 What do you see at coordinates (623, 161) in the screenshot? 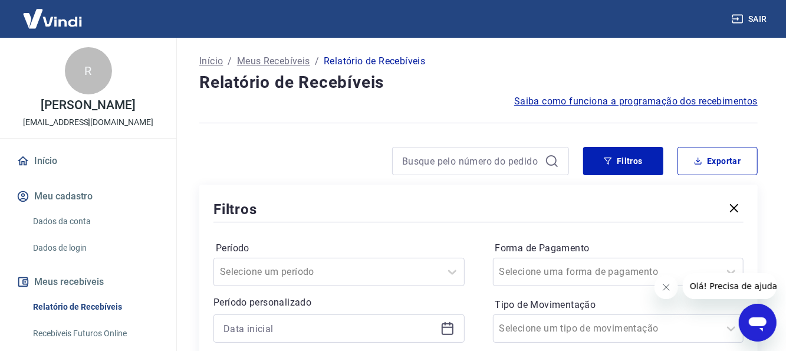
I see `button: Filtros` at bounding box center [623, 161].